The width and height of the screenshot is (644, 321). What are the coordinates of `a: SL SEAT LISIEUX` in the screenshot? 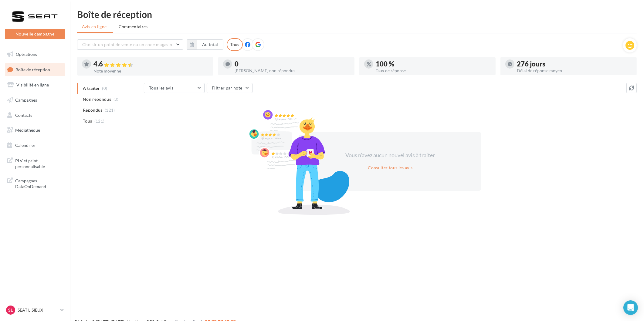 It's located at (35, 310).